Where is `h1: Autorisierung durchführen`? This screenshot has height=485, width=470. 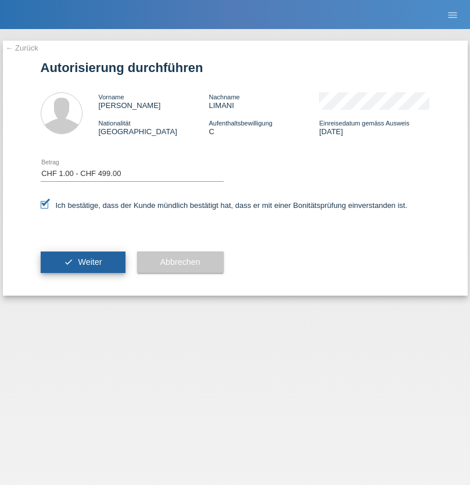
h1: Autorisierung durchführen is located at coordinates (235, 67).